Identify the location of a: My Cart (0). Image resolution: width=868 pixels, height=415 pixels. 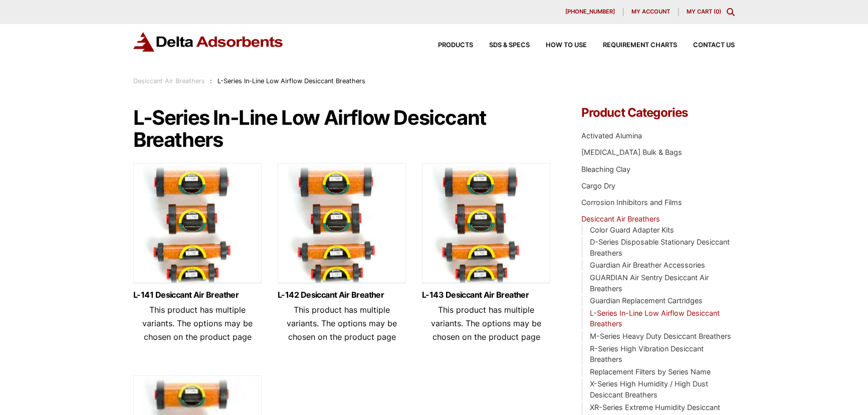
(704, 11).